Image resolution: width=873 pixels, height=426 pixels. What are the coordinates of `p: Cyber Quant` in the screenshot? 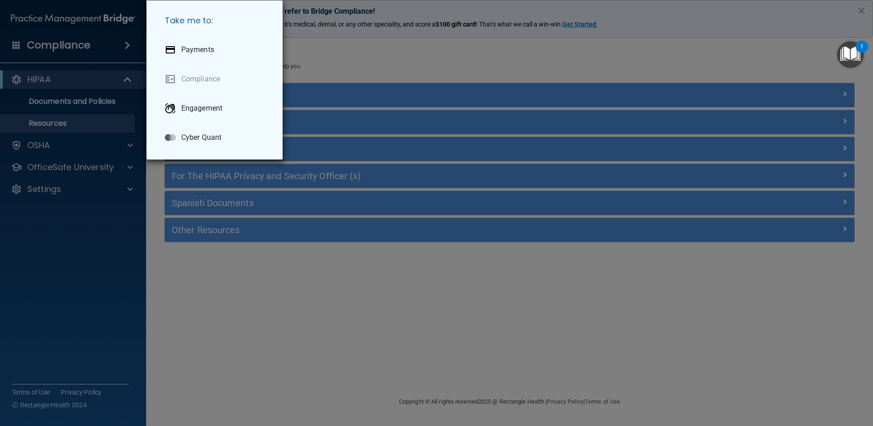 It's located at (201, 137).